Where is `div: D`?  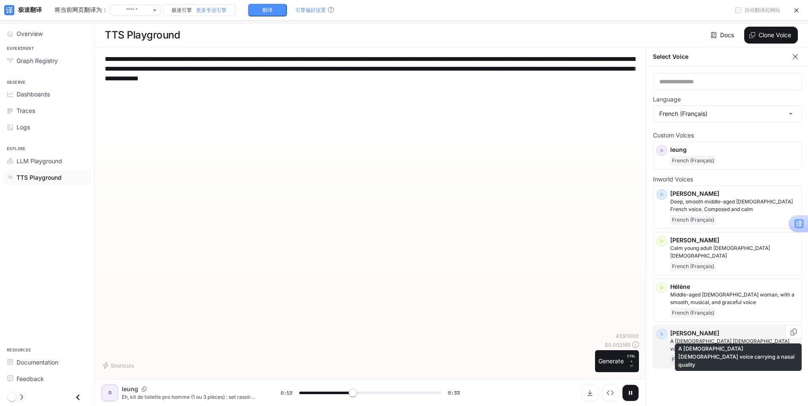
div: D is located at coordinates (110, 393).